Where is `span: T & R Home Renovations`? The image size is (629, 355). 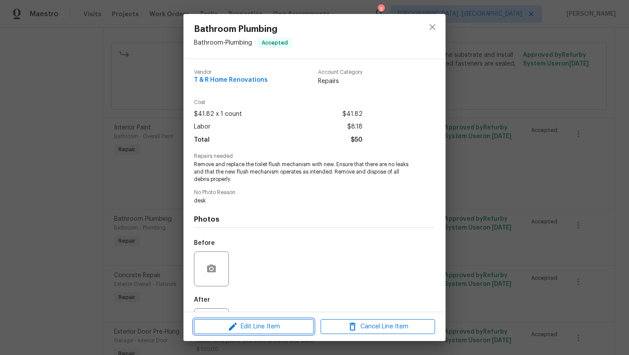
span: T & R Home Renovations is located at coordinates (231, 80).